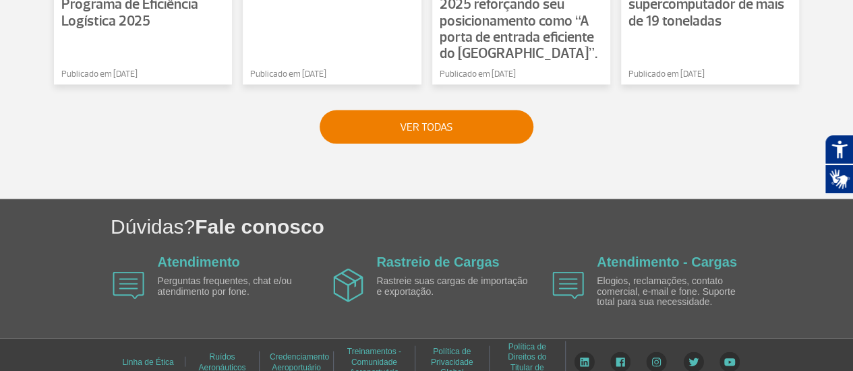  What do you see at coordinates (437, 262) in the screenshot?
I see `a: Rastreio de Cargas` at bounding box center [437, 262].